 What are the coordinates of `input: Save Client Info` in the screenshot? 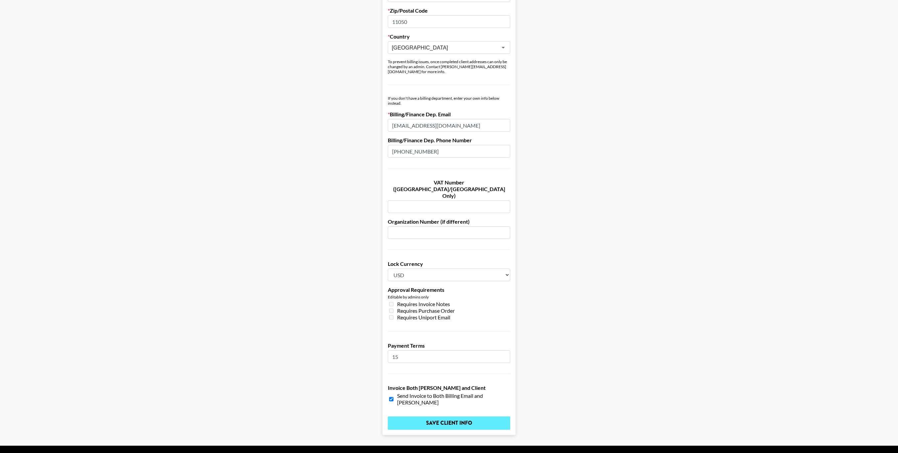 It's located at (449, 423).